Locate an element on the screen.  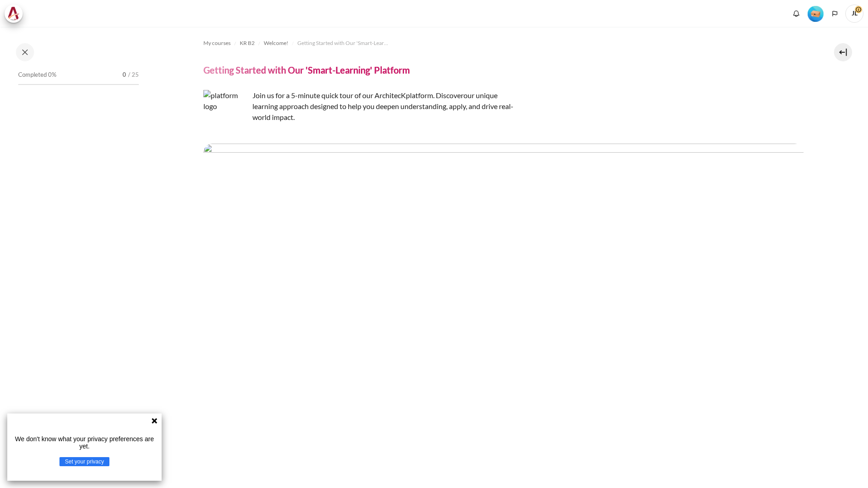
a: My courses is located at coordinates (217, 43).